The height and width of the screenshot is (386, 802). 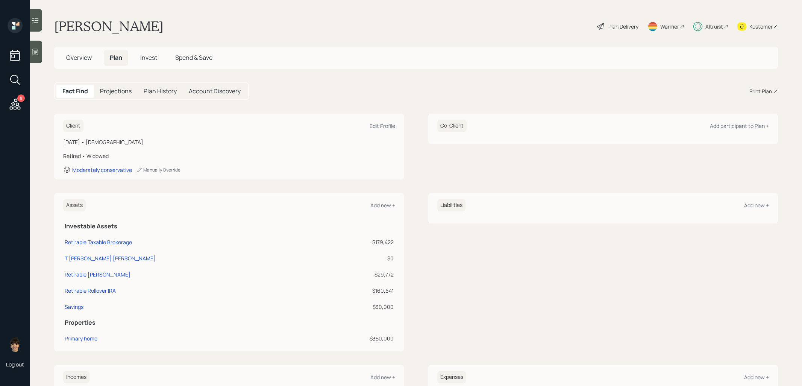 I want to click on h6: Co-Client, so click(x=452, y=126).